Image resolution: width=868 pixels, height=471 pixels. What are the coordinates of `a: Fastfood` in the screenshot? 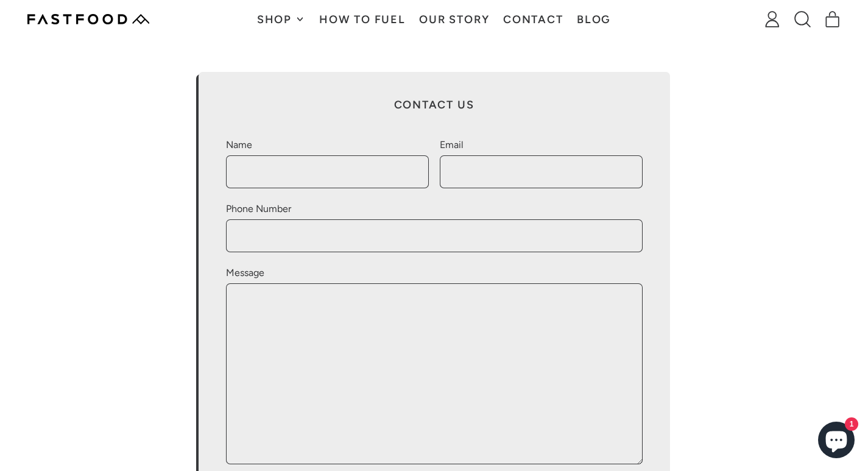 It's located at (89, 19).